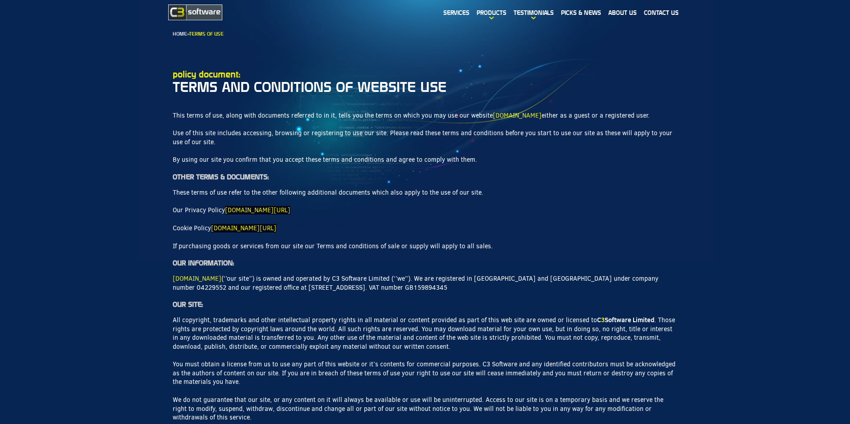  Describe the element at coordinates (425, 229) in the screenshot. I see `p: Cookie Policy` at that location.